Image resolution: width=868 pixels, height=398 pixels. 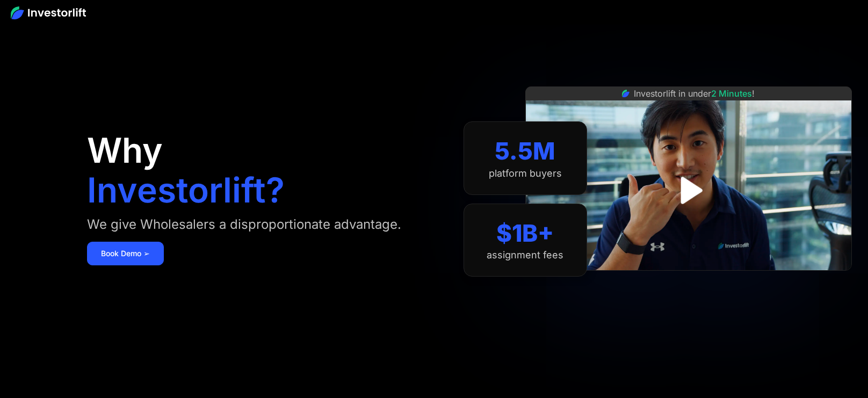 I want to click on a: Book Demo ➢, so click(x=125, y=253).